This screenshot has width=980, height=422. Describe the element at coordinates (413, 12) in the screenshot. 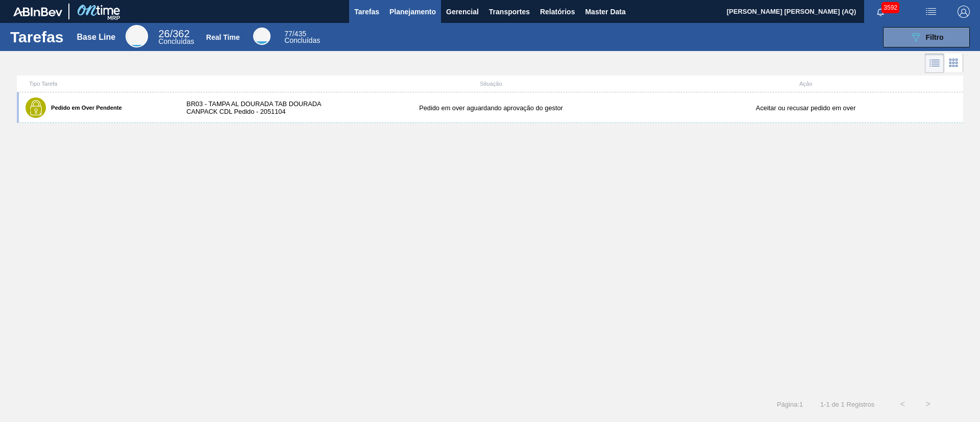

I see `span: Planejamento` at that location.